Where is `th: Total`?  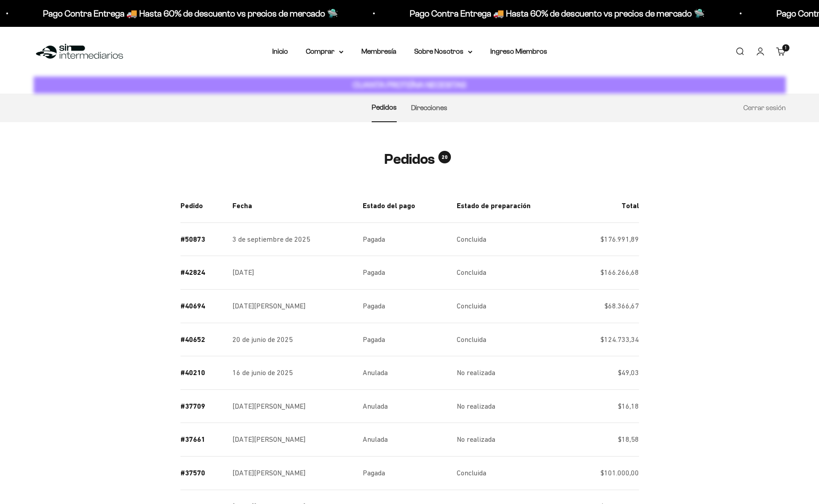
th: Total is located at coordinates (606, 206).